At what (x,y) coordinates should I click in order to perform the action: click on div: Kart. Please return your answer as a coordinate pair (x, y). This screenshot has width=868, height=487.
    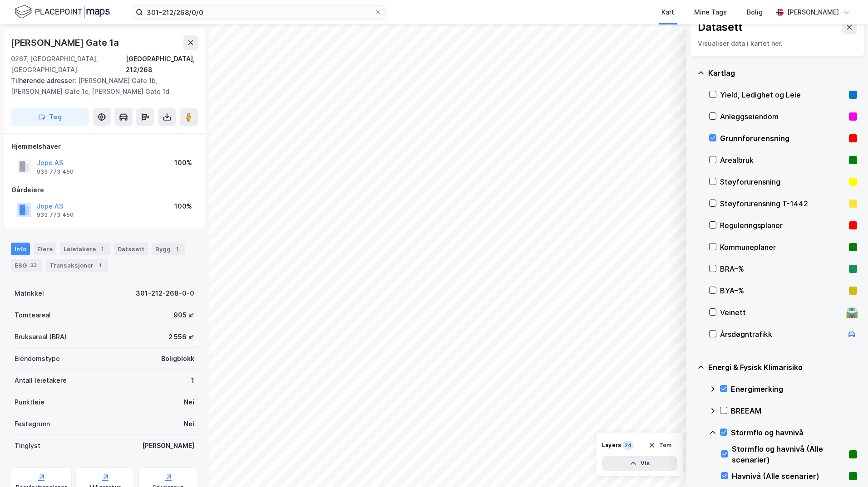
    Looking at the image, I should click on (668, 13).